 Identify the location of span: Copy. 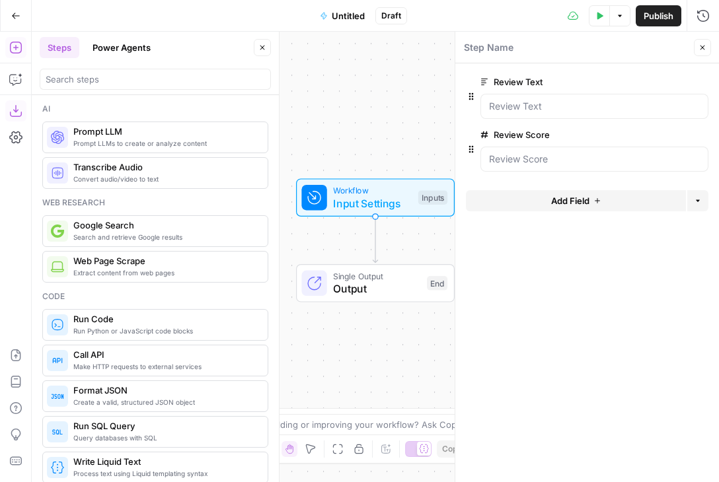
(452, 449).